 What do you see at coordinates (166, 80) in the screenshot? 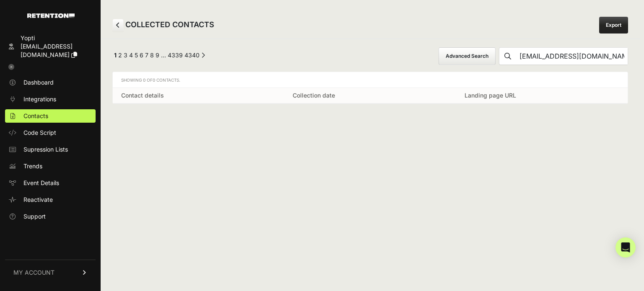
I see `span: 0 Contacts.` at bounding box center [166, 80].